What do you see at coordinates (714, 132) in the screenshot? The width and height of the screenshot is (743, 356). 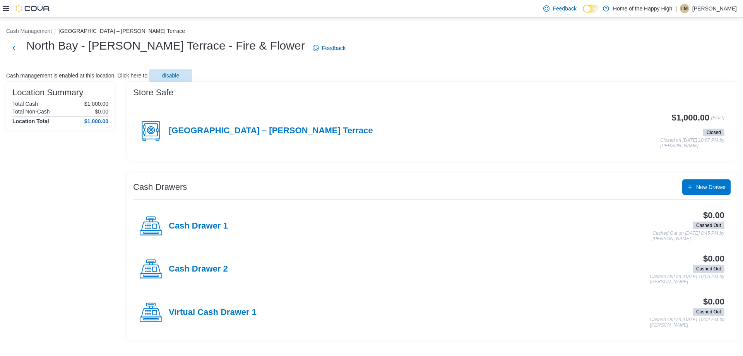 I see `span: Closed` at bounding box center [714, 132].